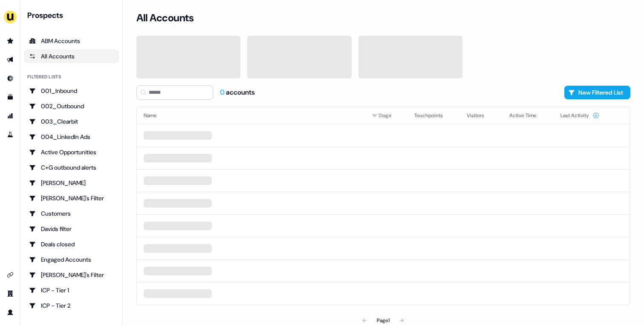 The width and height of the screenshot is (644, 326). I want to click on a: Go to prospects, so click(10, 41).